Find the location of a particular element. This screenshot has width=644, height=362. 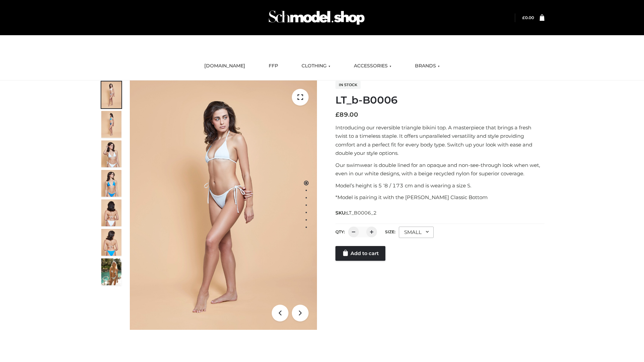

p: Introducing our reversible triangle bikini top. A masterpiece that brings a fresh twist to a time... is located at coordinates (440, 141).